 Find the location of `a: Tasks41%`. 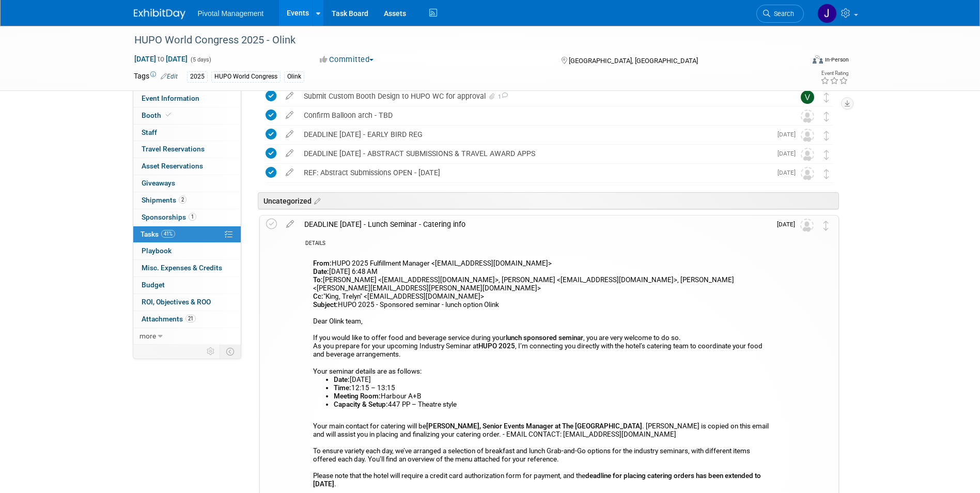

a: Tasks41% is located at coordinates (187, 234).